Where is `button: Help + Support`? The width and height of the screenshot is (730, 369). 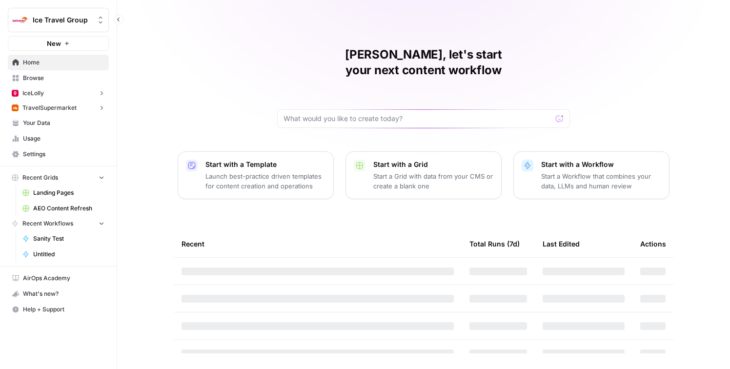 button: Help + Support is located at coordinates (58, 309).